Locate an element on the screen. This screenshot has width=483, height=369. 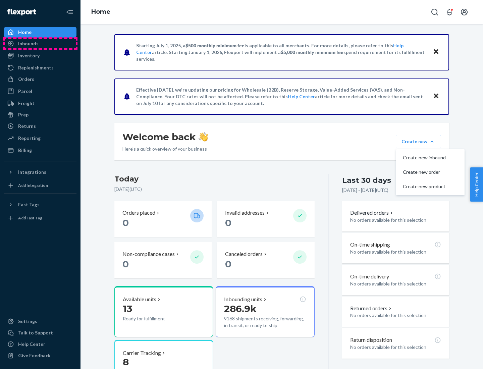
h3: Today is located at coordinates (214, 179).